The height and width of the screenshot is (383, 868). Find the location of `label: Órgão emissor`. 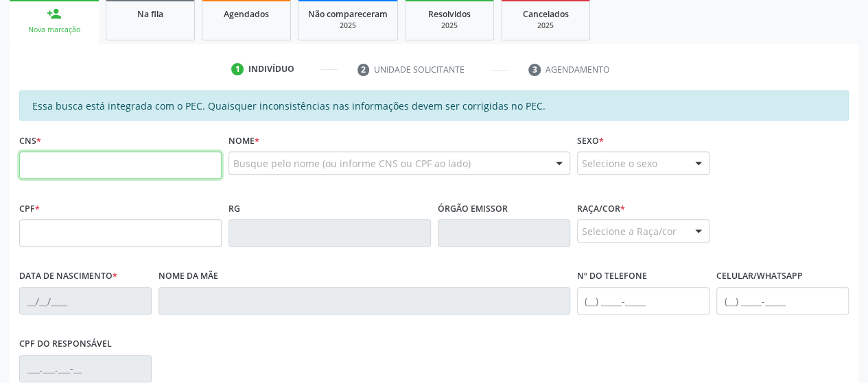

label: Órgão emissor is located at coordinates (473, 208).